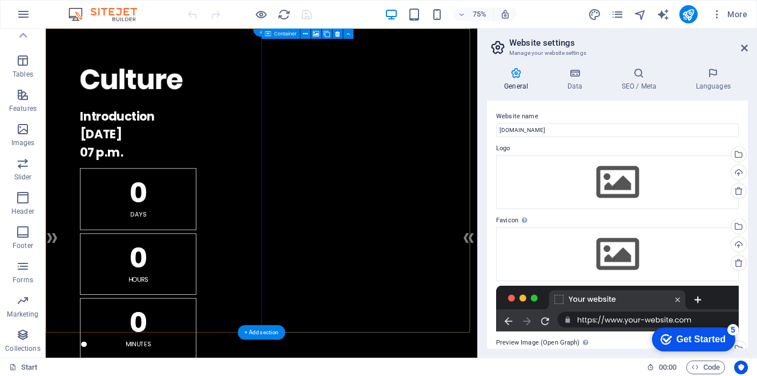 This screenshot has width=757, height=376. I want to click on label: Preview Image (Open Graph), so click(617, 343).